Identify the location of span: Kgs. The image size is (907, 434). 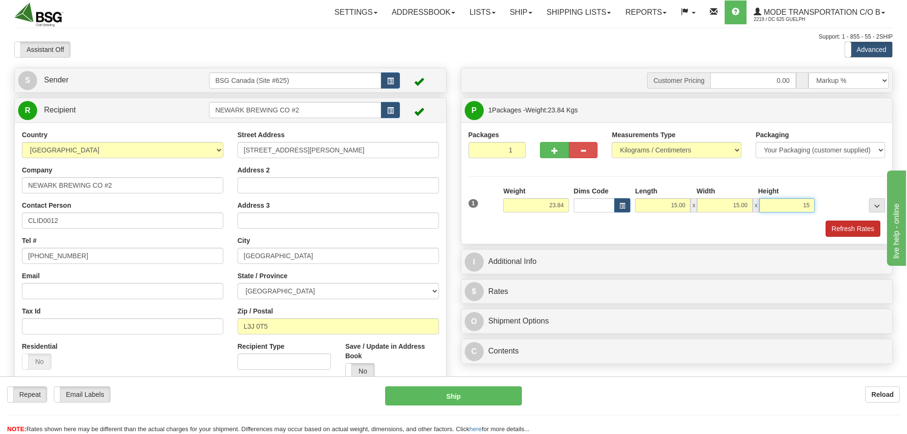
(572, 110).